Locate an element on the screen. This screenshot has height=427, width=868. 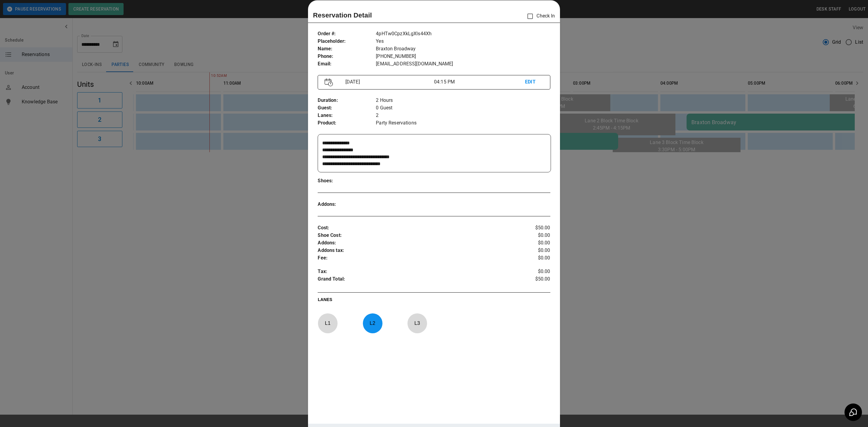
p: Lanes : is located at coordinates (347, 115).